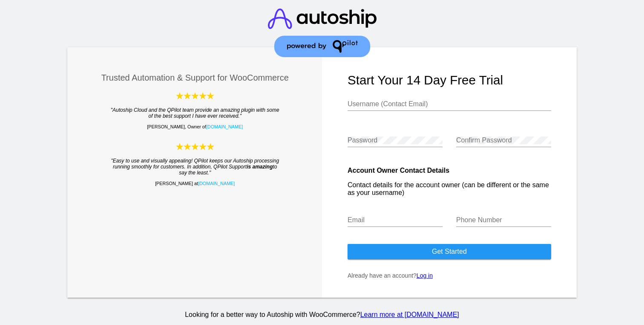 The height and width of the screenshot is (325, 644). Describe the element at coordinates (322, 315) in the screenshot. I see `p: Looking for a better way to Autoship with WooCommerce?` at that location.